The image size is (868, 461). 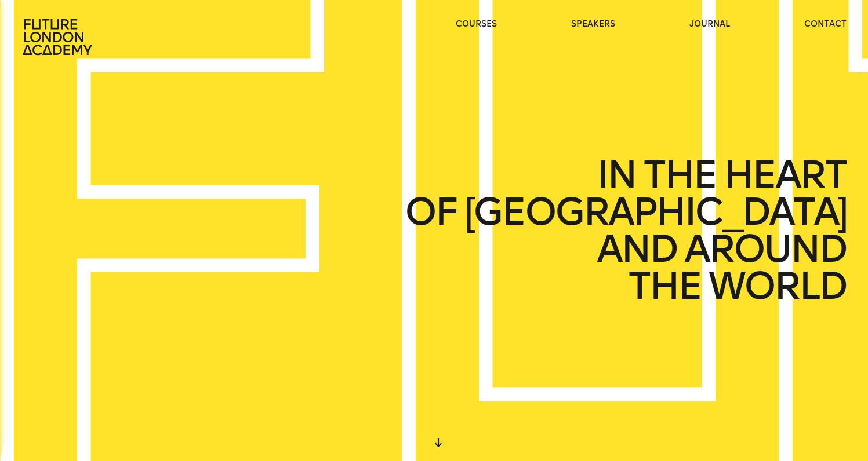 What do you see at coordinates (777, 286) in the screenshot?
I see `span: WORLD` at bounding box center [777, 286].